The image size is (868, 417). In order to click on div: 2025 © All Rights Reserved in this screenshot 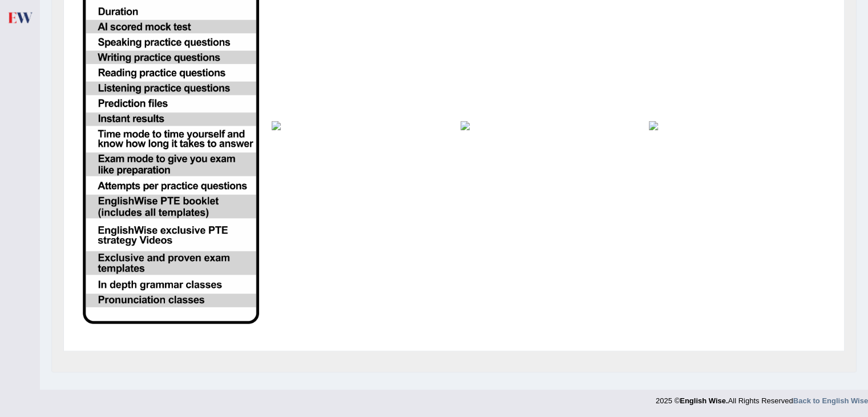, I will do `click(762, 397)`.